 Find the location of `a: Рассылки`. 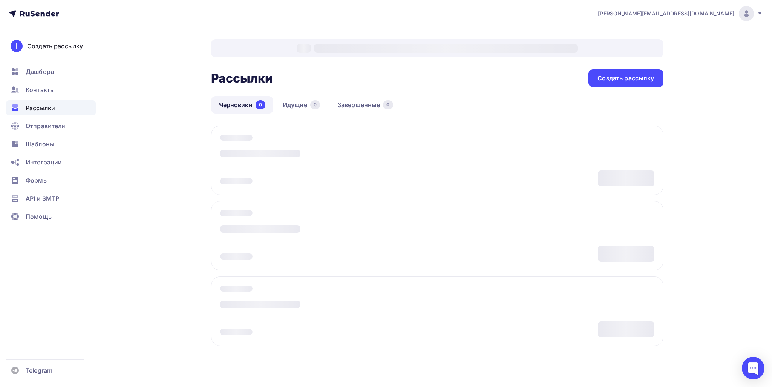

a: Рассылки is located at coordinates (51, 108).